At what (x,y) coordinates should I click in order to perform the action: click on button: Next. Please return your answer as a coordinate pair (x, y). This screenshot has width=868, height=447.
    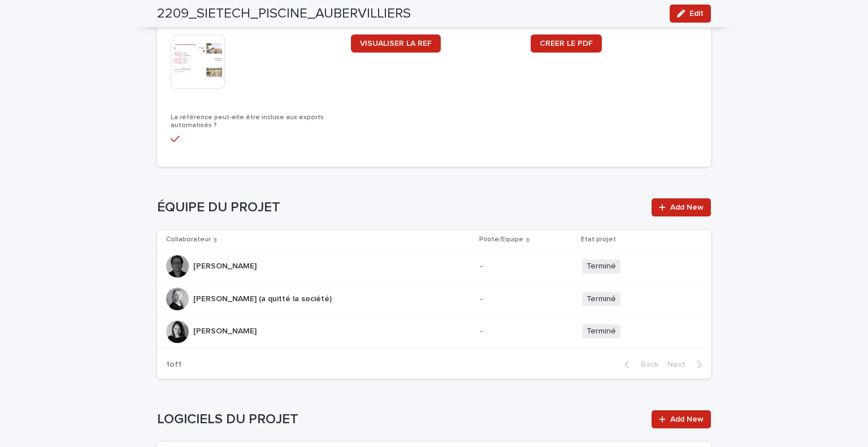
    Looking at the image, I should click on (686, 365).